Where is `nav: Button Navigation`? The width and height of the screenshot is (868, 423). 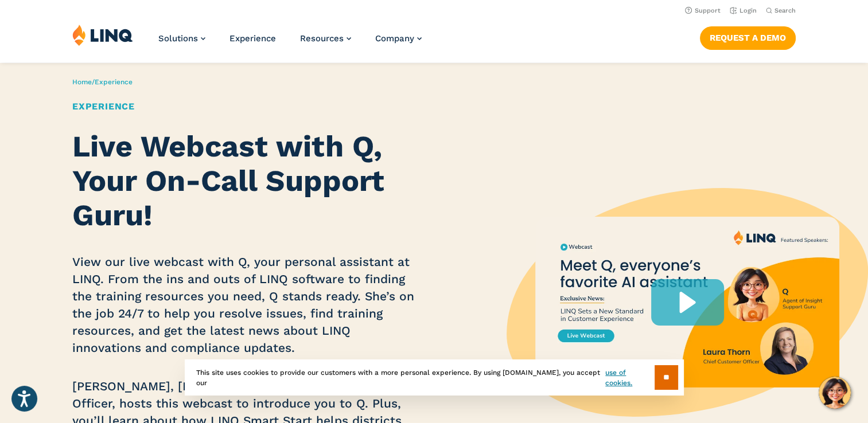
nav: Button Navigation is located at coordinates (747, 37).